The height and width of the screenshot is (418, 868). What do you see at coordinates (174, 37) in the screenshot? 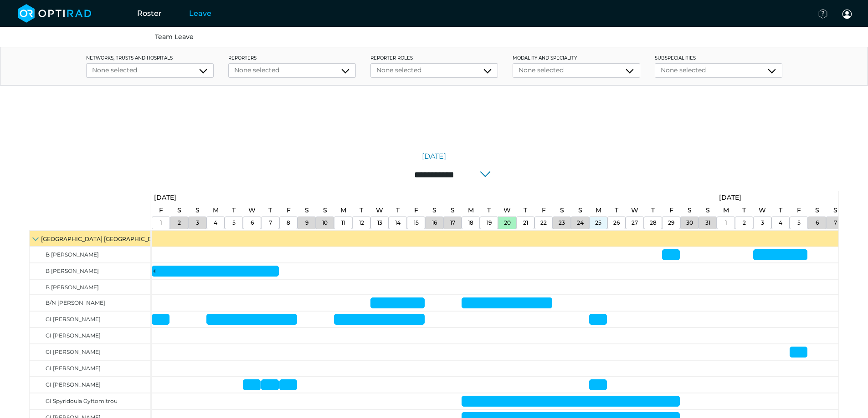
I see `a: Team Leave` at bounding box center [174, 37].